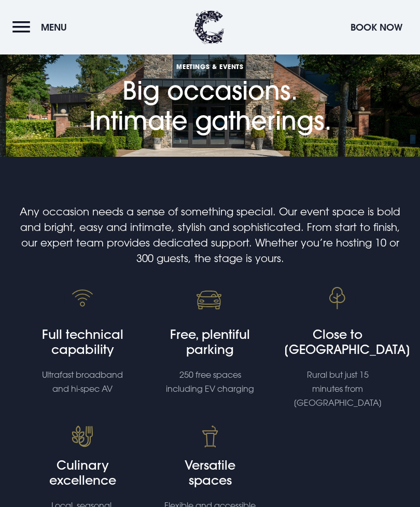 The image size is (420, 507). I want to click on button: Book Now, so click(377, 27).